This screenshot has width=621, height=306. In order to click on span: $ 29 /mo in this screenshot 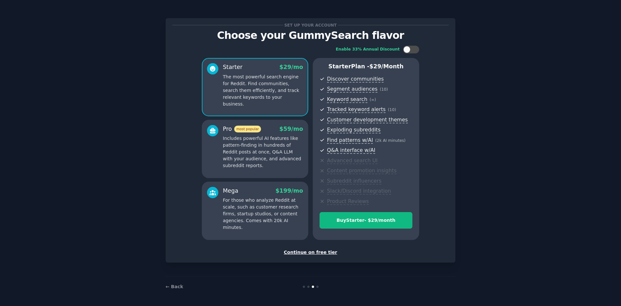, I will do `click(291, 67)`.